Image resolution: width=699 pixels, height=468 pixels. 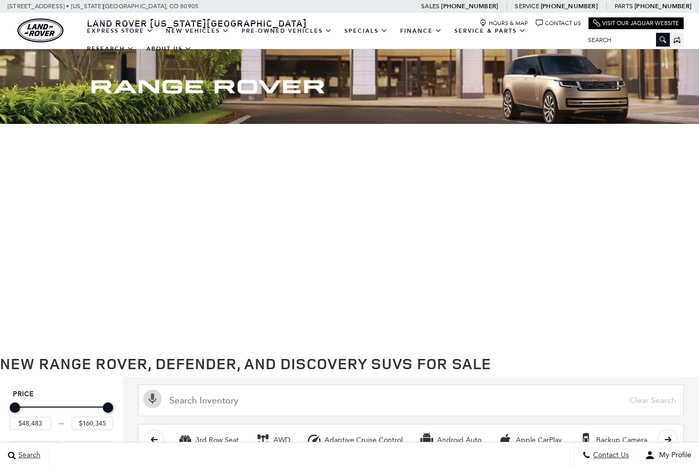 What do you see at coordinates (559, 23) in the screenshot?
I see `a: Contact Us` at bounding box center [559, 23].